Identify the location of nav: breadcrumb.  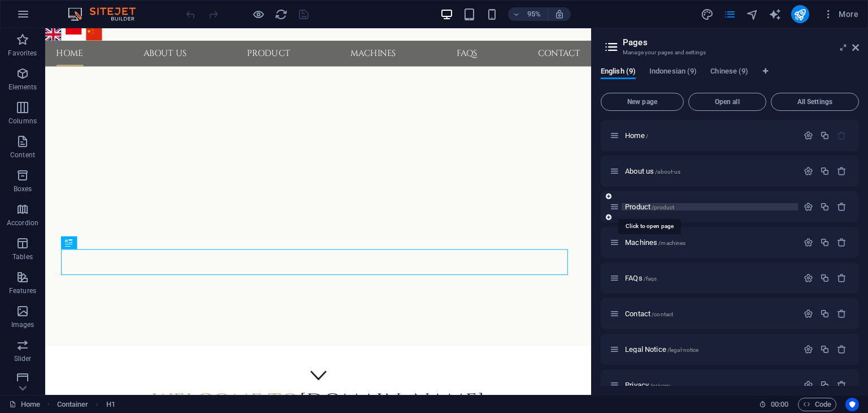
(86, 404).